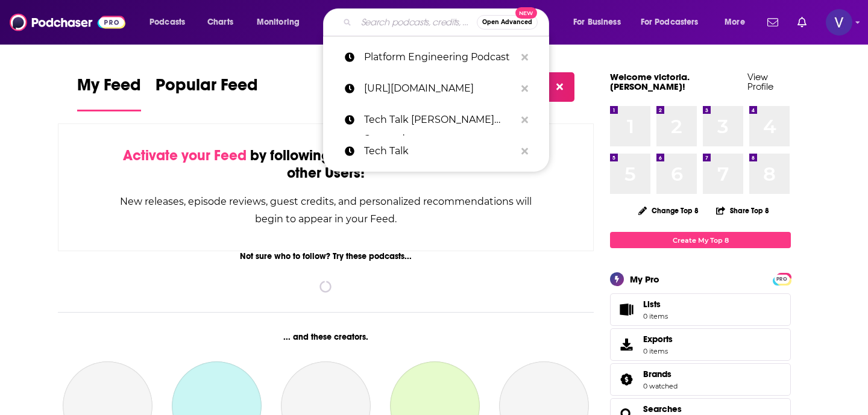 This screenshot has height=415, width=868. What do you see at coordinates (439, 88) in the screenshot?
I see `p: https://open.spotify.com/show/3DugvTFpGLOhle28qyw0JR` at bounding box center [439, 88].